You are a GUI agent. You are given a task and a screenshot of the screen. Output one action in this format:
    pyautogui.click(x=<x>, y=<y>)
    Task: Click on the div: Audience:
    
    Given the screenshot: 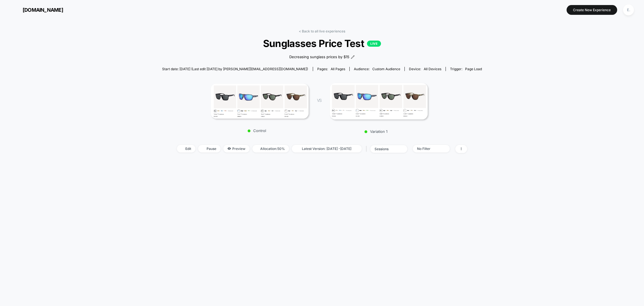 What is the action you would take?
    pyautogui.click(x=377, y=69)
    